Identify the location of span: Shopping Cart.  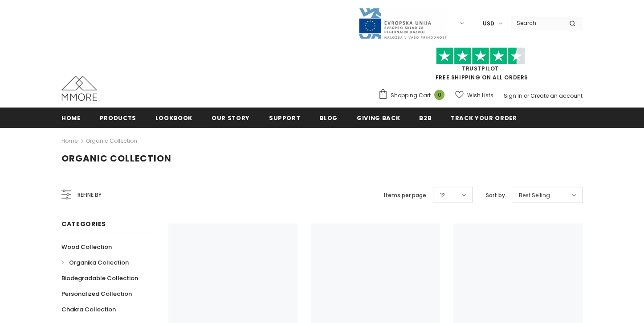
(411, 96).